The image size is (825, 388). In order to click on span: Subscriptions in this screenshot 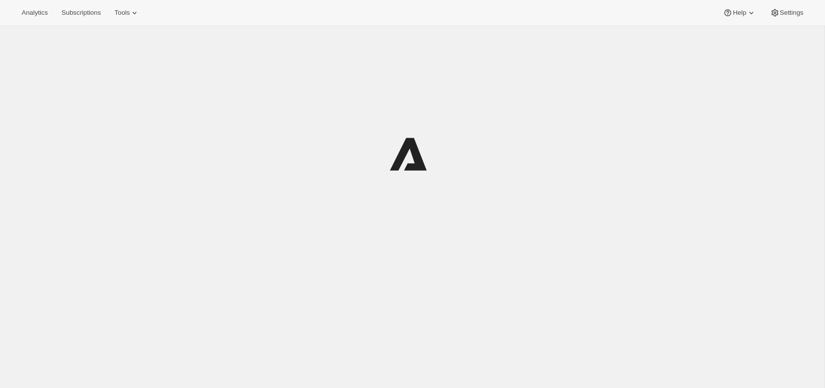, I will do `click(81, 13)`.